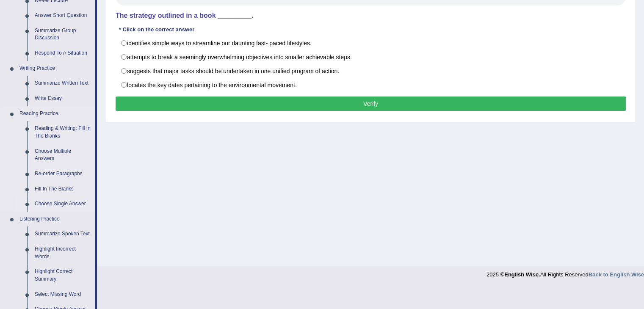  I want to click on a: Highlight Incorrect Words, so click(63, 253).